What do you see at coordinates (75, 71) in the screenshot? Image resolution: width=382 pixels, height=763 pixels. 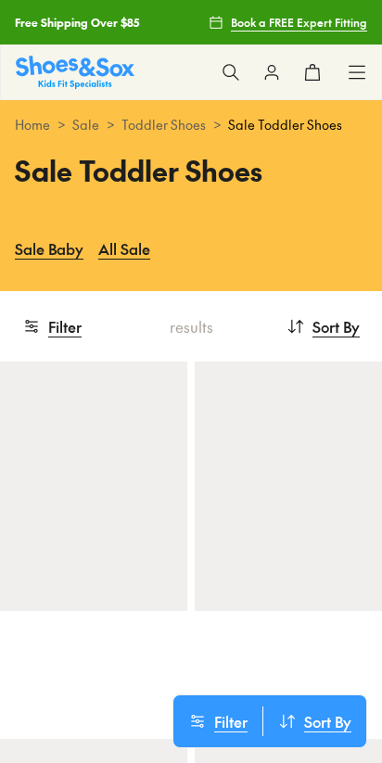 I see `a: Shoes & Sox` at bounding box center [75, 71].